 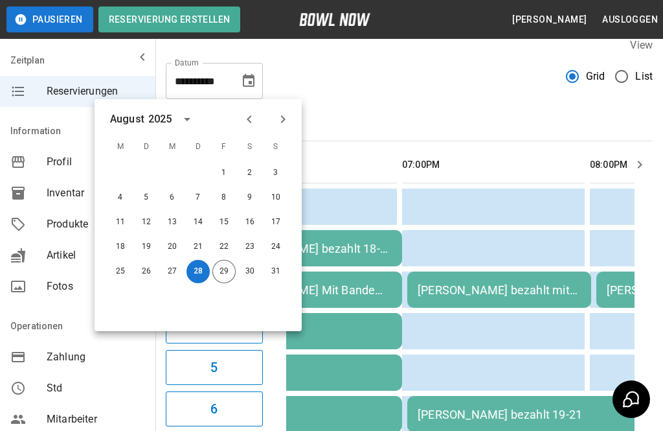 What do you see at coordinates (250, 271) in the screenshot?
I see `button: 30. Aug. 2025` at bounding box center [250, 271].